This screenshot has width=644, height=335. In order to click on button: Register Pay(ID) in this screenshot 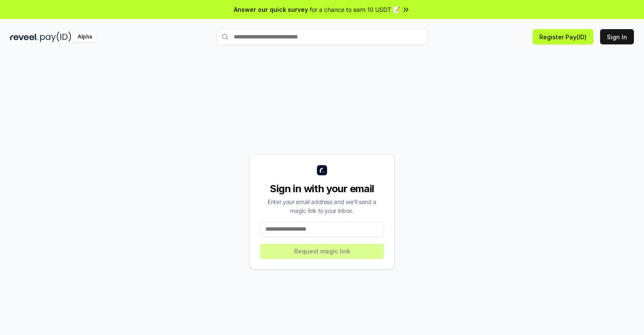, I will do `click(563, 37)`.